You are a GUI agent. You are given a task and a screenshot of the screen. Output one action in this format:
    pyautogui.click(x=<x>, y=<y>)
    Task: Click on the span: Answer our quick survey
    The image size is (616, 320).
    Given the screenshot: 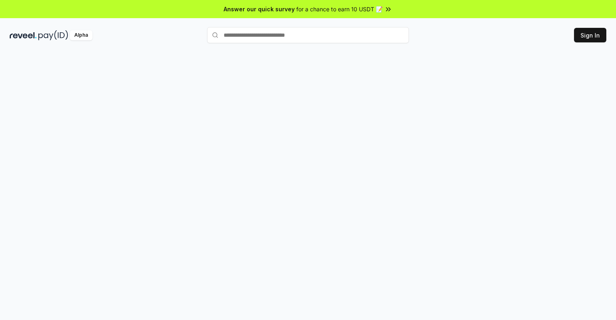 What is the action you would take?
    pyautogui.click(x=259, y=9)
    